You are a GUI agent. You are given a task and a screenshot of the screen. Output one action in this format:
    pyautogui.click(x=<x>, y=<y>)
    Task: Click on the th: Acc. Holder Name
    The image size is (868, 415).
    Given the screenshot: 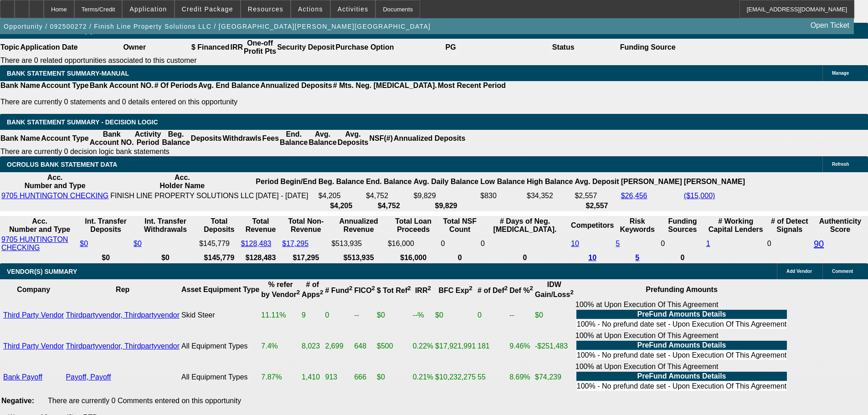 What is the action you would take?
    pyautogui.click(x=182, y=182)
    